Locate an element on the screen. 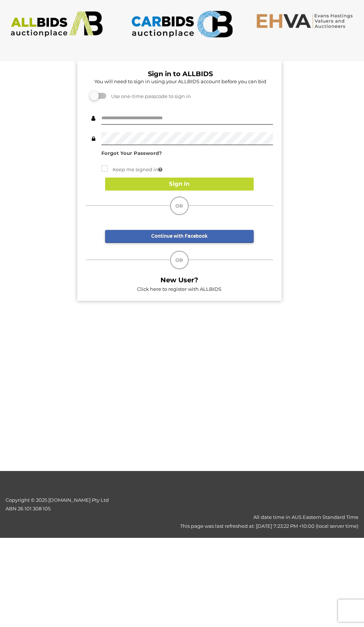 This screenshot has width=364, height=627. img: ALLBIDS.com.au is located at coordinates (57, 24).